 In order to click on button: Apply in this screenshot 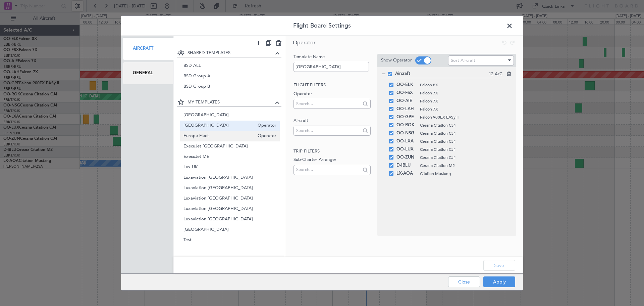, I will do `click(499, 282)`.